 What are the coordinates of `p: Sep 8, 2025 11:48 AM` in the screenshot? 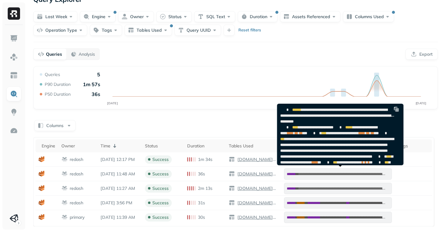 It's located at (120, 174).